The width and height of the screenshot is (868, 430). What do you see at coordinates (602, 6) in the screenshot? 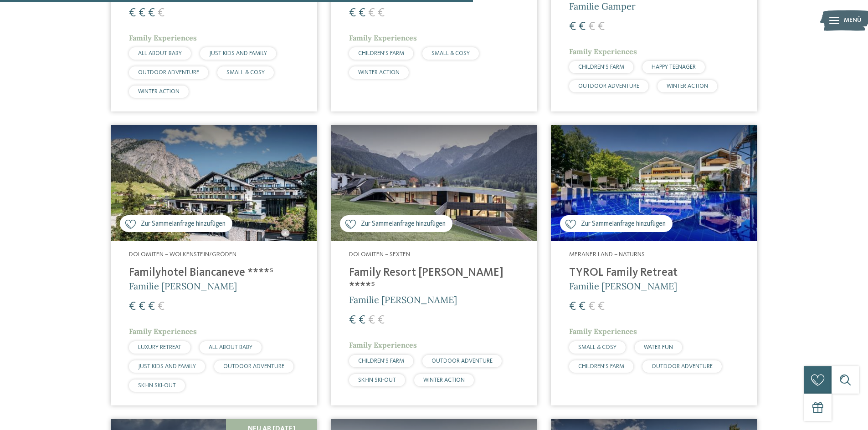
I see `span: Familie Gamper` at bounding box center [602, 6].